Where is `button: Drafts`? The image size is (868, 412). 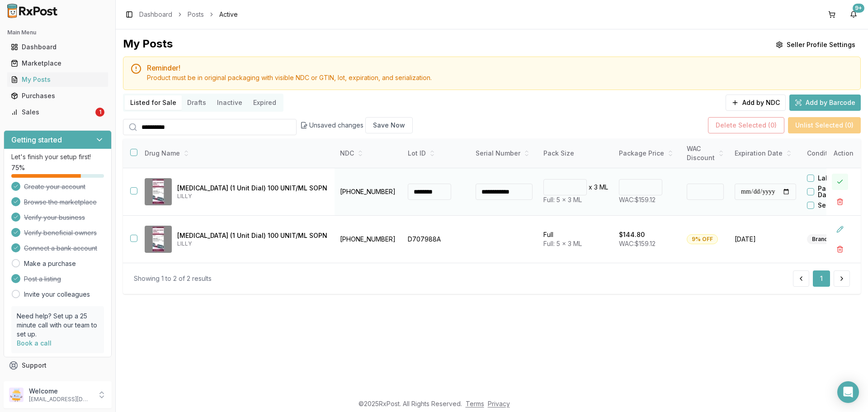
button: Drafts is located at coordinates (197, 102).